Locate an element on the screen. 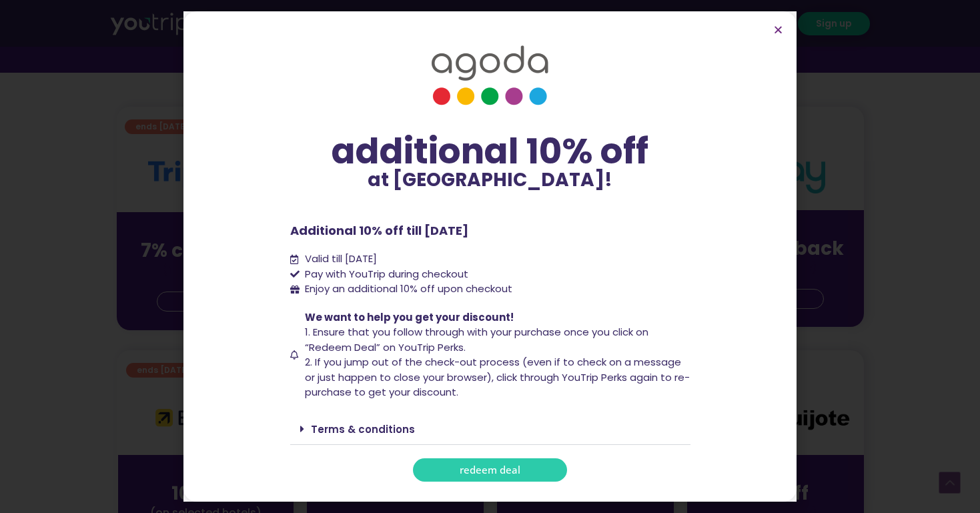 This screenshot has width=980, height=513. div: Terms & conditions is located at coordinates (490, 429).